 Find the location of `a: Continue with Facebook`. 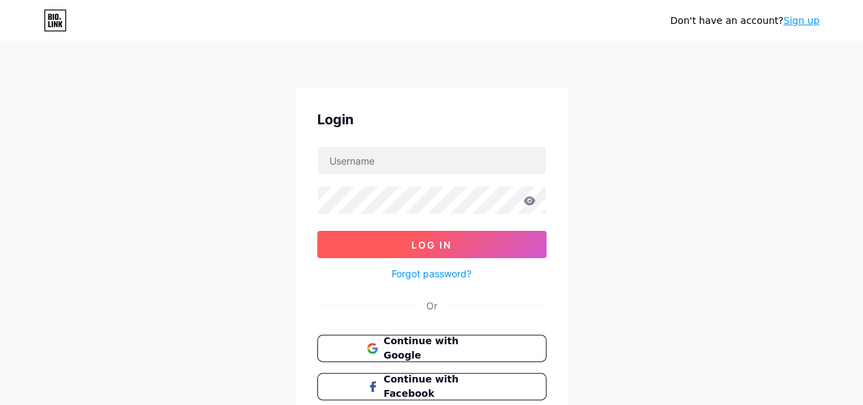

a: Continue with Facebook is located at coordinates (432, 386).